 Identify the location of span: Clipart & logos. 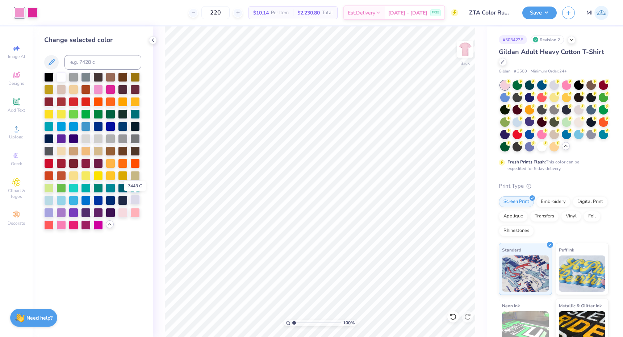
(16, 193).